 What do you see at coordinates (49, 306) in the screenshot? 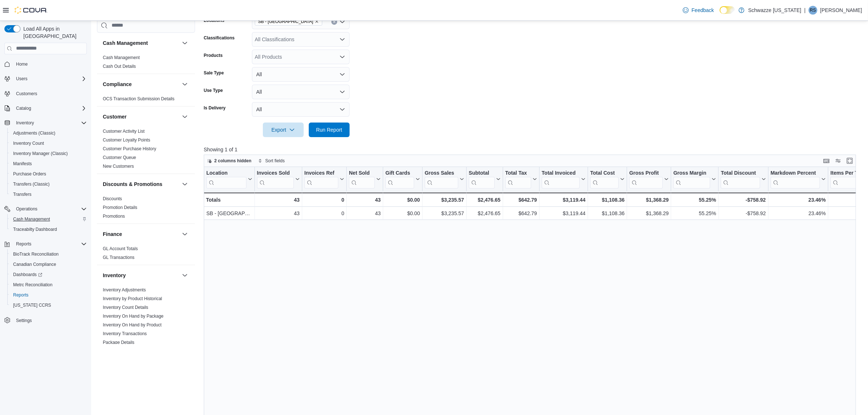
I see `span: Washington CCRS` at bounding box center [49, 306].